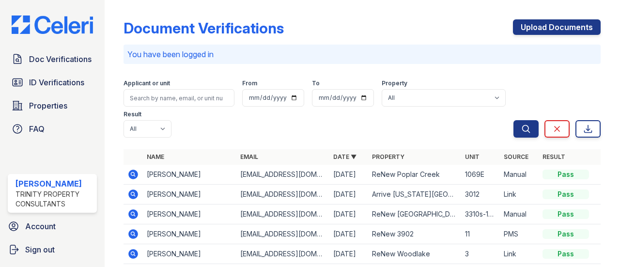 The height and width of the screenshot is (267, 620). Describe the element at coordinates (147, 83) in the screenshot. I see `label: Applicant or unit` at that location.